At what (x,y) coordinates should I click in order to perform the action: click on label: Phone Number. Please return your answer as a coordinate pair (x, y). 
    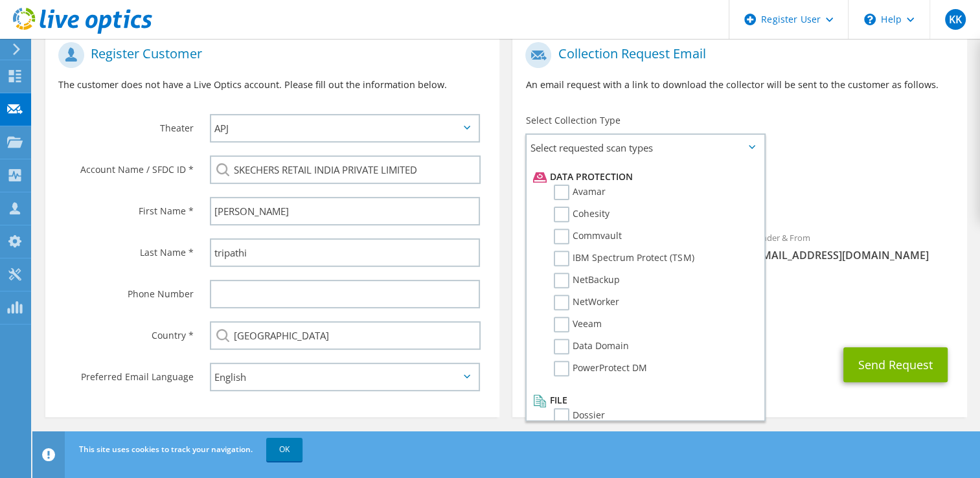
    Looking at the image, I should click on (125, 290).